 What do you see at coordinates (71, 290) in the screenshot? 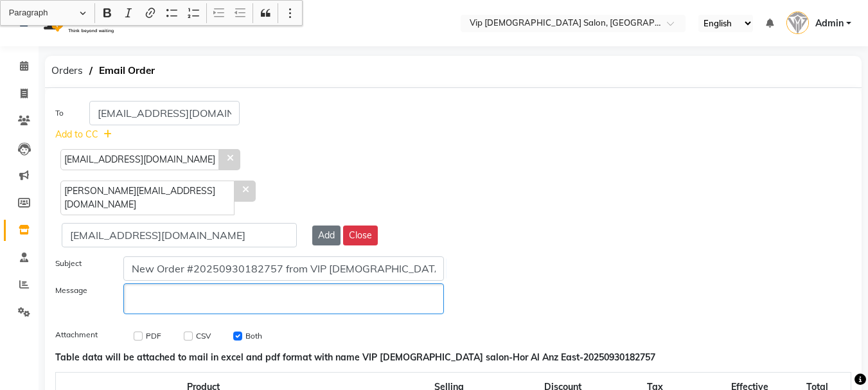
I see `label: Message` at bounding box center [71, 290].